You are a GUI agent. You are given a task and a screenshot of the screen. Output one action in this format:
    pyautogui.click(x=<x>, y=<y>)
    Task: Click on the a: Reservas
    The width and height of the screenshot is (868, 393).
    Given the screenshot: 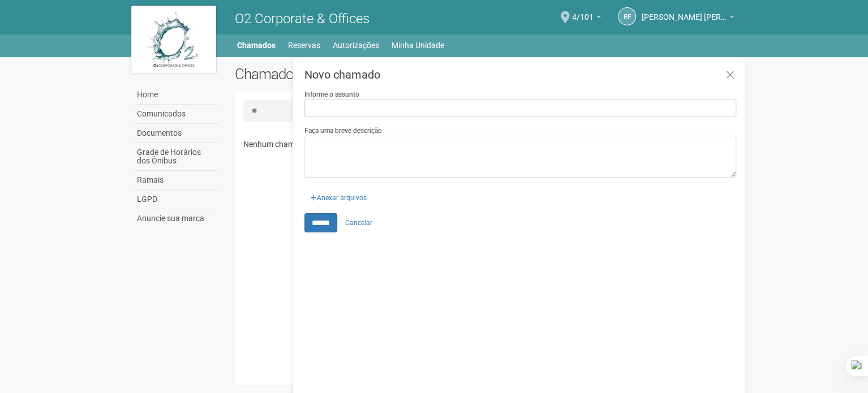 What is the action you would take?
    pyautogui.click(x=304, y=46)
    